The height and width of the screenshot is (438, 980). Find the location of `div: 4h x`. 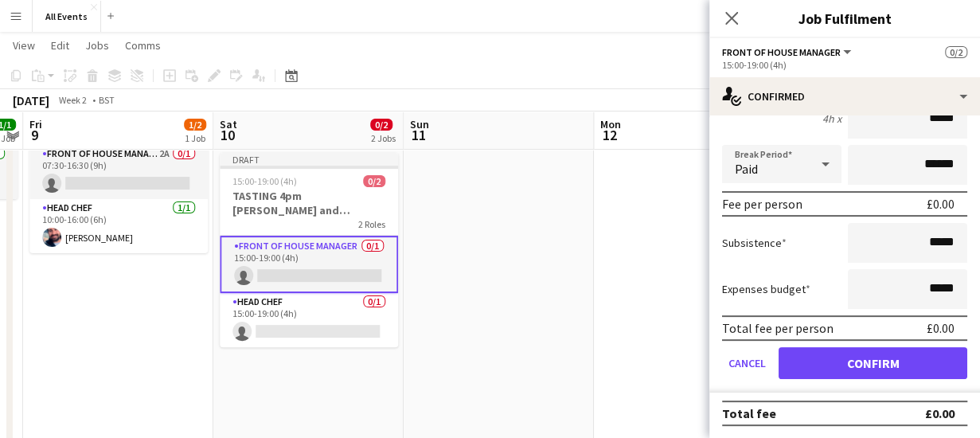

div: 4h x is located at coordinates (832, 118).